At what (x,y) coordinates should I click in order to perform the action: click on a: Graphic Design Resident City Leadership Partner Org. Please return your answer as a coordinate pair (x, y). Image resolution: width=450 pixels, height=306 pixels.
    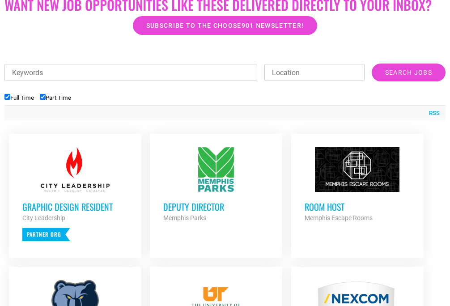
    Looking at the image, I should click on (75, 194).